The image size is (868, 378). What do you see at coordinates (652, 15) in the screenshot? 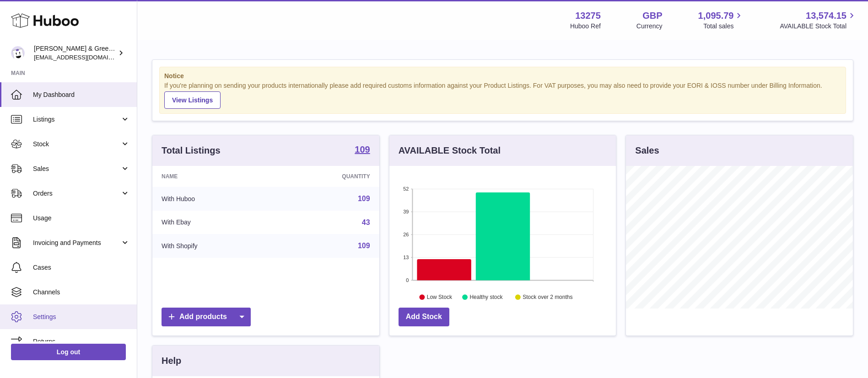
I see `strong: GBP` at bounding box center [652, 15].